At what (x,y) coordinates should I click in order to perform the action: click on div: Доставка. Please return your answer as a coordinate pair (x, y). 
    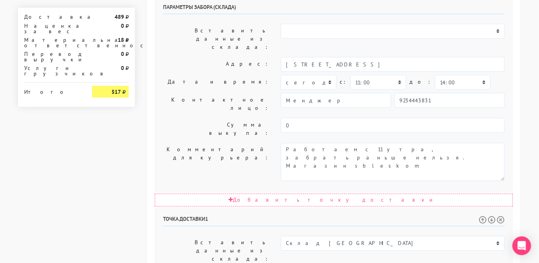
    Looking at the image, I should click on (52, 17).